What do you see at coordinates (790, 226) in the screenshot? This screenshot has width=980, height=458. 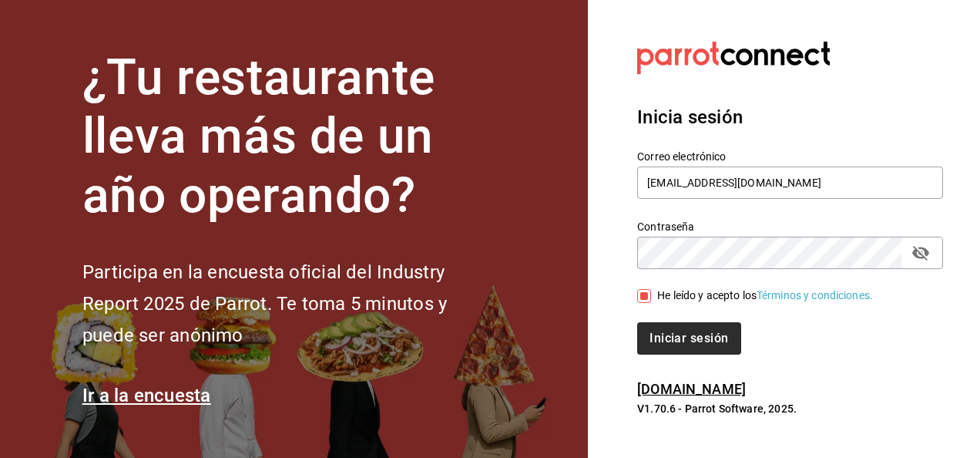 I see `label: Contraseña` at bounding box center [790, 226].